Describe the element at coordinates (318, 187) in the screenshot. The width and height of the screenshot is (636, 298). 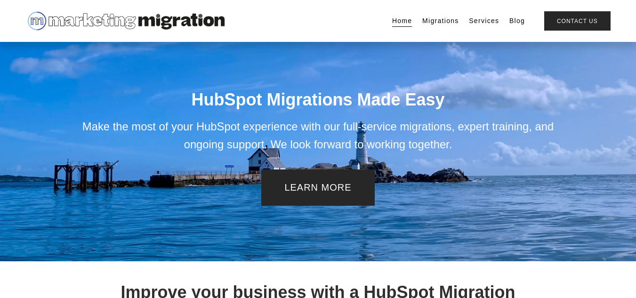
I see `a: LEARN MORE` at that location.